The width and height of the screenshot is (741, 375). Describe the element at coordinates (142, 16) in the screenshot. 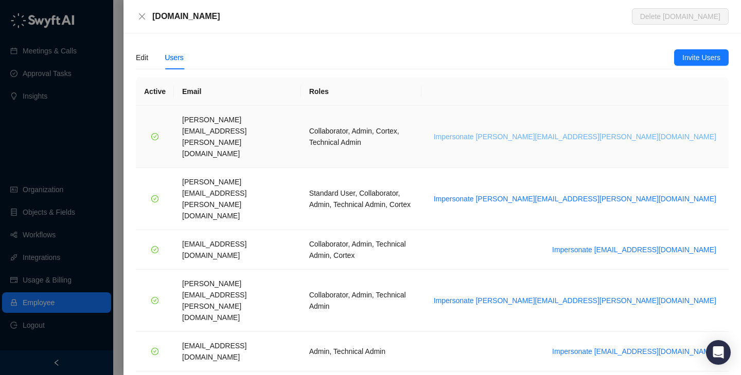

I see `button: Close` at that location.